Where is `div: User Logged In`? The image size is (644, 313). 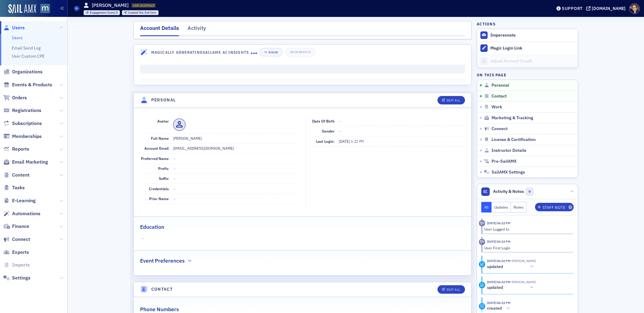 div: User Logged In is located at coordinates (527, 229).